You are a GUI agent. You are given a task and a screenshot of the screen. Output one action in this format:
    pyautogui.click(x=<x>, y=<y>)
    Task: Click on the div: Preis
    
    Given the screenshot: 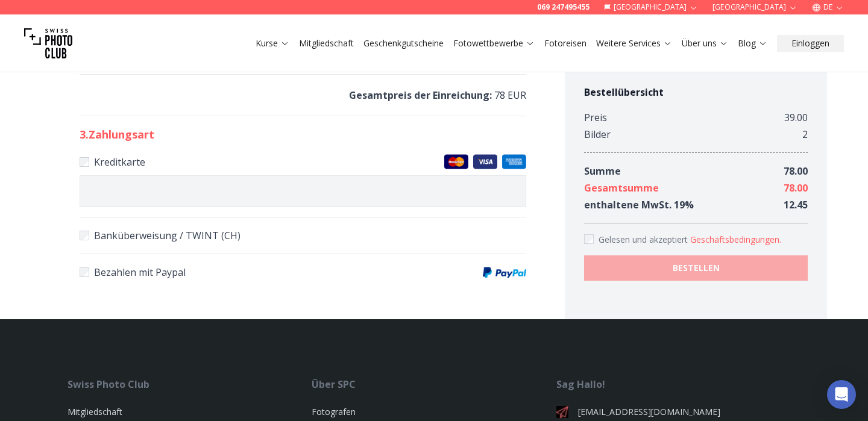 What is the action you would take?
    pyautogui.click(x=596, y=117)
    